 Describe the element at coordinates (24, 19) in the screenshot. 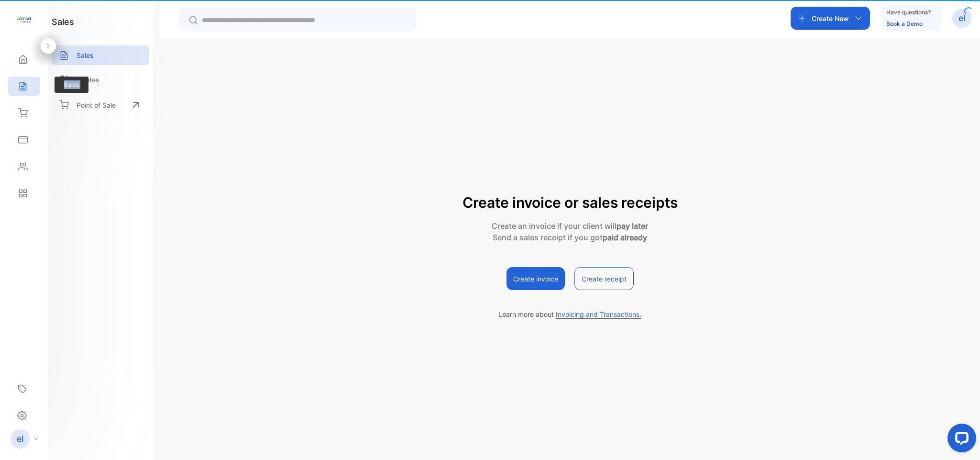

I see `img: logo` at that location.